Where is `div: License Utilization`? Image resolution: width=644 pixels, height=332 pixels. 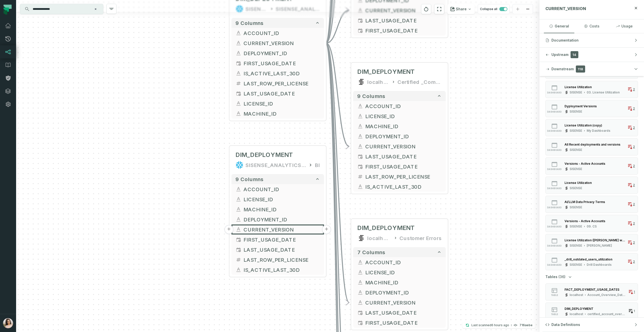 div: License Utilization is located at coordinates (578, 183).